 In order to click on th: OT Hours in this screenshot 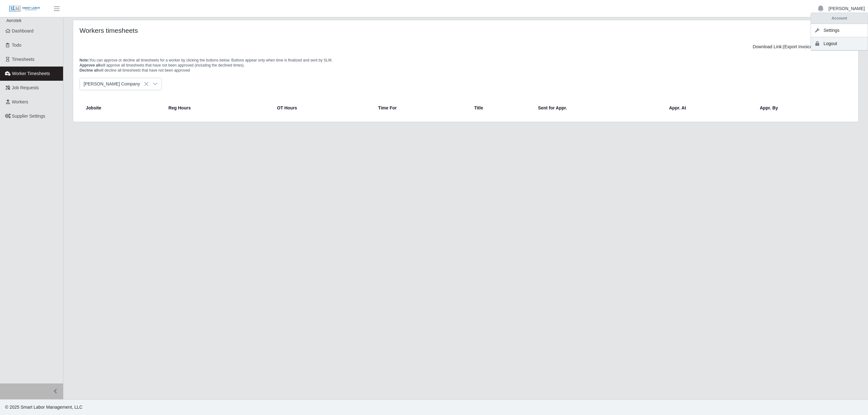, I will do `click(322, 108)`.